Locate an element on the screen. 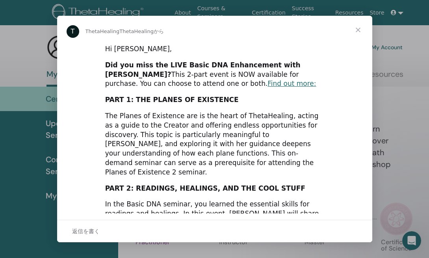  div: This 2-part event is NOW available for purchase. You can choose to attend one or both. is located at coordinates (215, 74).